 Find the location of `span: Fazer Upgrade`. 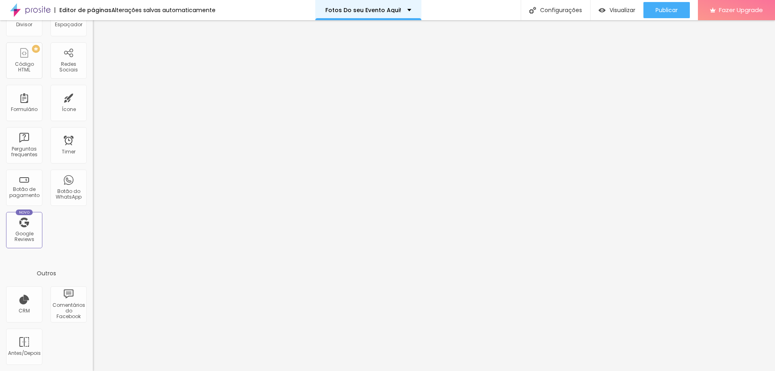

span: Fazer Upgrade is located at coordinates (740, 10).